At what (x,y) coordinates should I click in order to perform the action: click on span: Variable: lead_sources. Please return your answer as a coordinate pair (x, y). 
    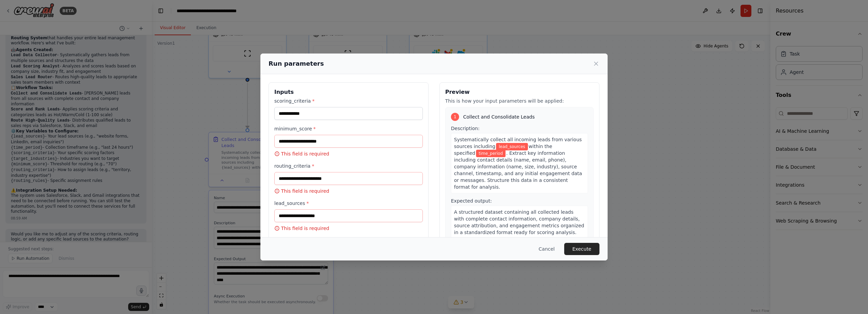
    Looking at the image, I should click on (512, 147).